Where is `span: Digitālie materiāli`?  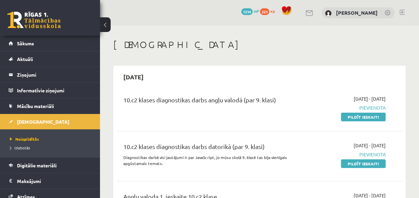 span: Digitālie materiāli is located at coordinates (37, 165).